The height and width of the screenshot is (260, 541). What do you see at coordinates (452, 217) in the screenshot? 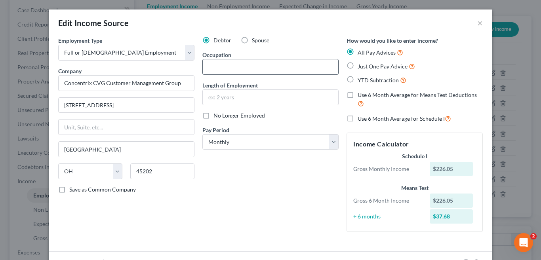
I see `div: $37.68` at bounding box center [452, 217].